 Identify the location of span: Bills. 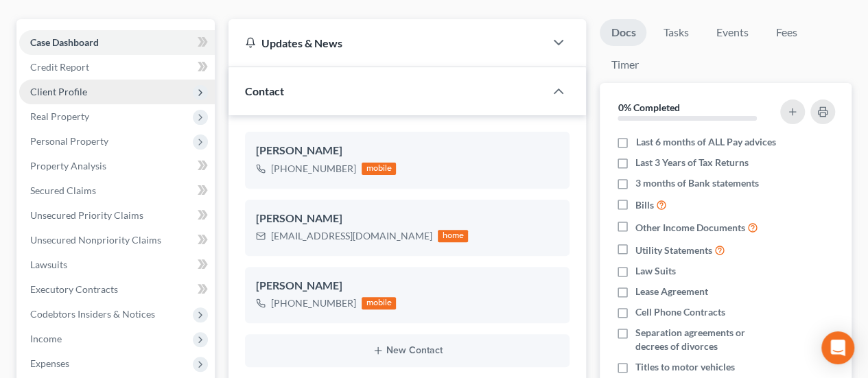
(645, 205).